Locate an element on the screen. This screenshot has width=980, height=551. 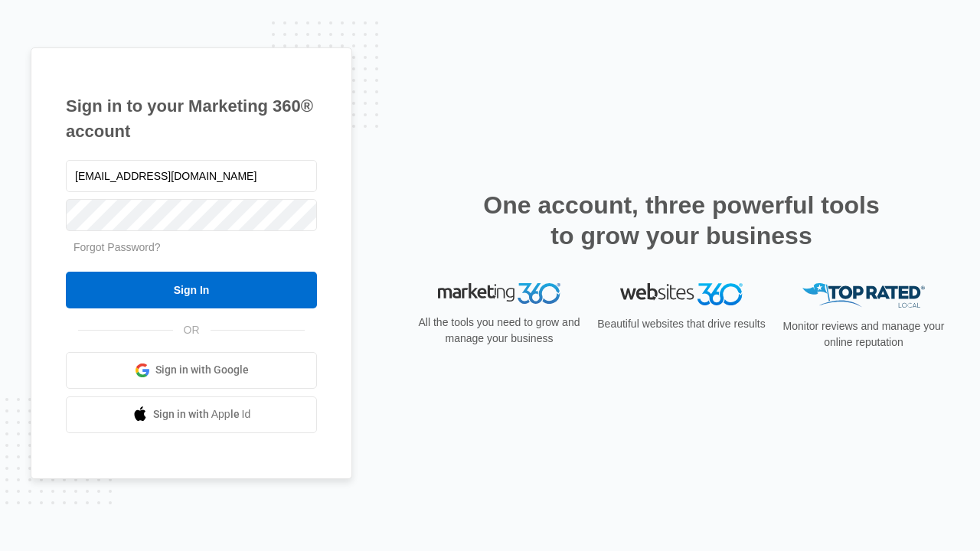
span: Sign in with Apple Id is located at coordinates (202, 414).